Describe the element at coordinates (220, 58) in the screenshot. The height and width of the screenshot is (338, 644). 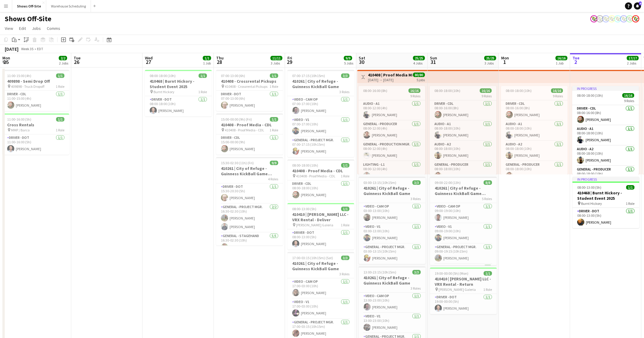
I see `span: Thu` at that location.